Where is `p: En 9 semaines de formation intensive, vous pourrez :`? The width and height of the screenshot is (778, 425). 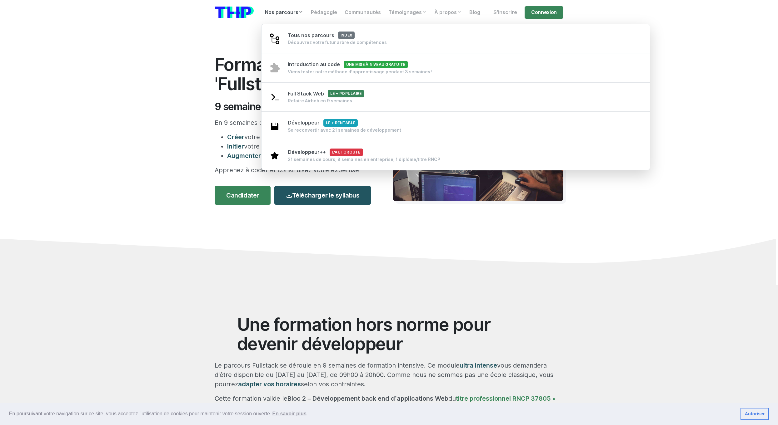 p: En 9 semaines de formation intensive, vous pourrez : is located at coordinates (294, 123).